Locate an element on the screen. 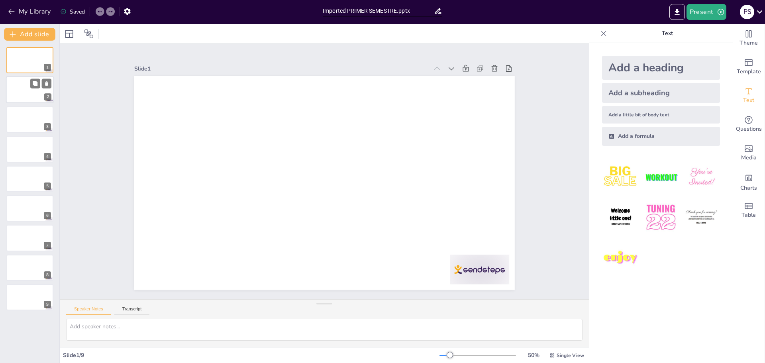 Image resolution: width=765 pixels, height=363 pixels. input: Insert title is located at coordinates (378, 11).